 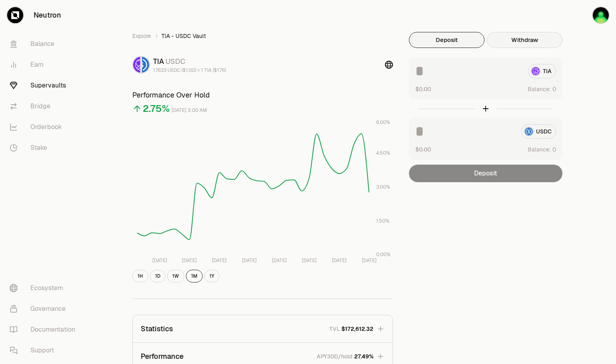 I want to click on a: Documentation, so click(x=45, y=330).